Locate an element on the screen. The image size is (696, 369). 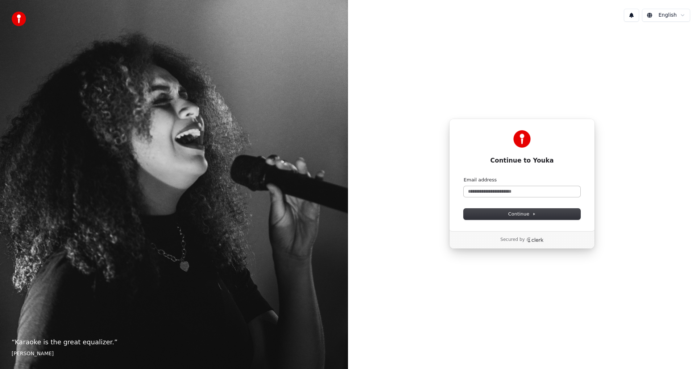
span: Continue is located at coordinates (522, 214).